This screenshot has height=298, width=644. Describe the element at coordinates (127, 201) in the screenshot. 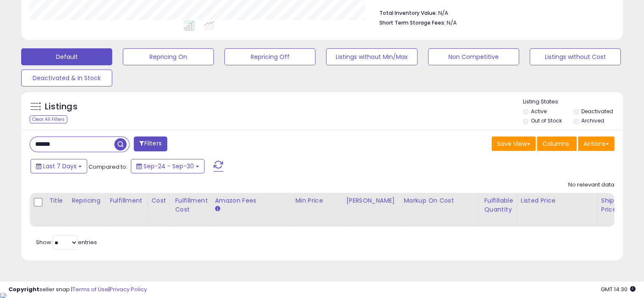

I see `div: Fulfillment` at that location.